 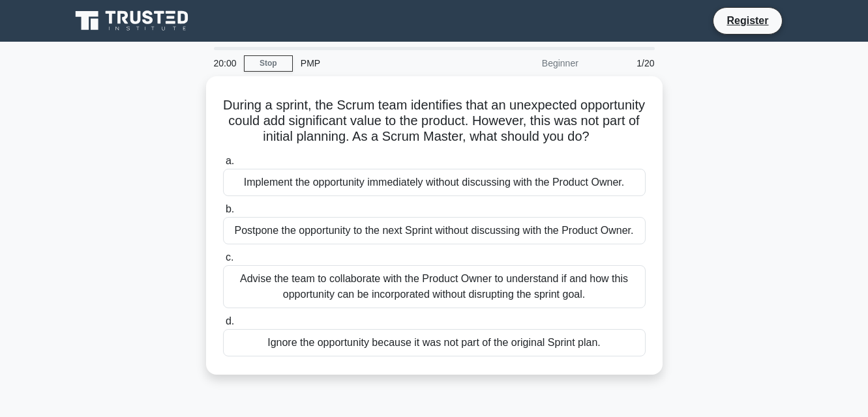 What do you see at coordinates (229, 256) in the screenshot?
I see `span: c.` at bounding box center [229, 256].